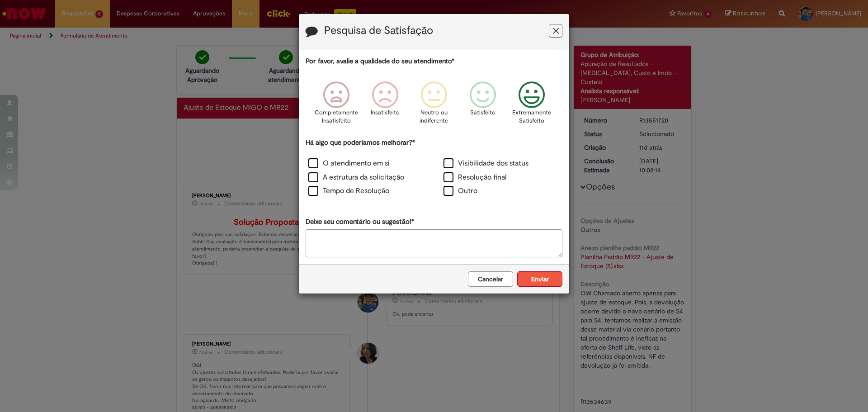 Image resolution: width=868 pixels, height=412 pixels. I want to click on p: Satisfeito, so click(483, 112).